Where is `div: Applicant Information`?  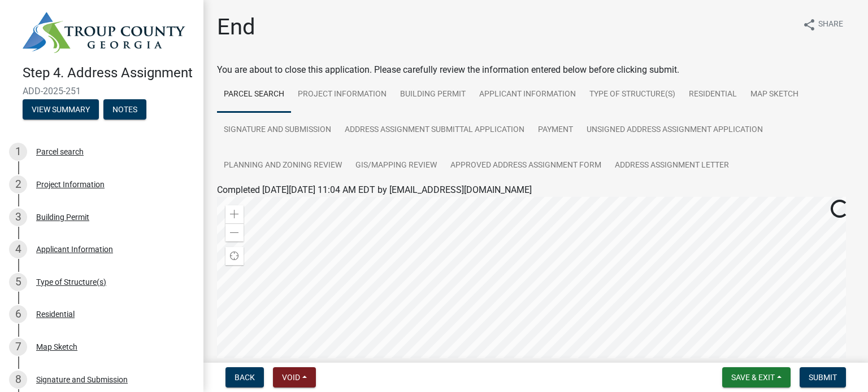 div: Applicant Information is located at coordinates (75, 249).